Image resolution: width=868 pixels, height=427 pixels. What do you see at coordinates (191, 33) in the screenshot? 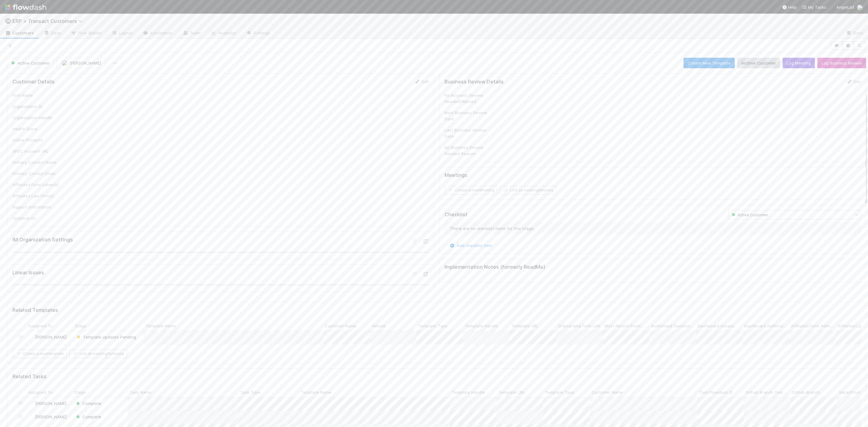
I see `a: Team` at bounding box center [191, 33].